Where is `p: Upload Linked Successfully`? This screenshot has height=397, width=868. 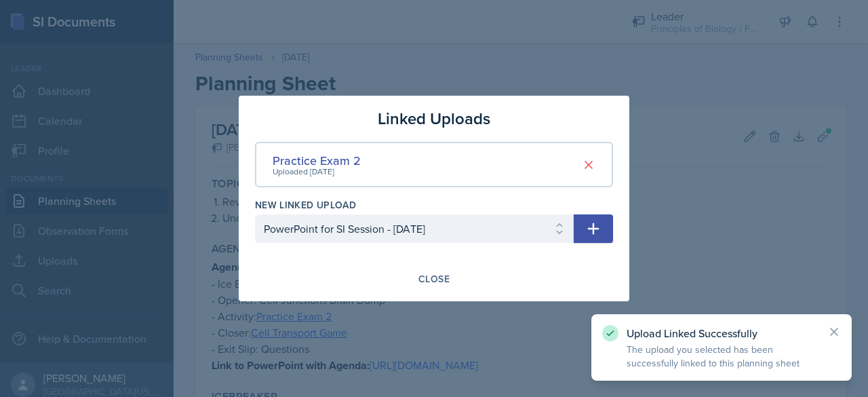
p: Upload Linked Successfully is located at coordinates (722, 333).